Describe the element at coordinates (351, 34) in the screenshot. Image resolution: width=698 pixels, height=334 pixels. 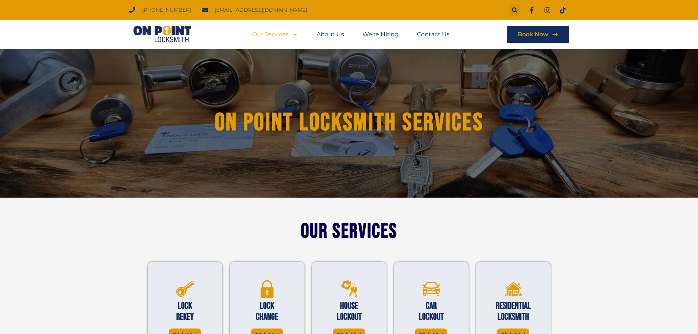
I see `nav: Menu` at that location.